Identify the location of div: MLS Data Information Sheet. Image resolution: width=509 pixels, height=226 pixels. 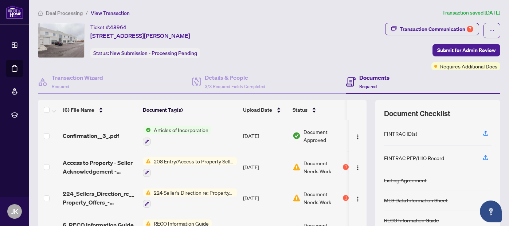
(416, 200).